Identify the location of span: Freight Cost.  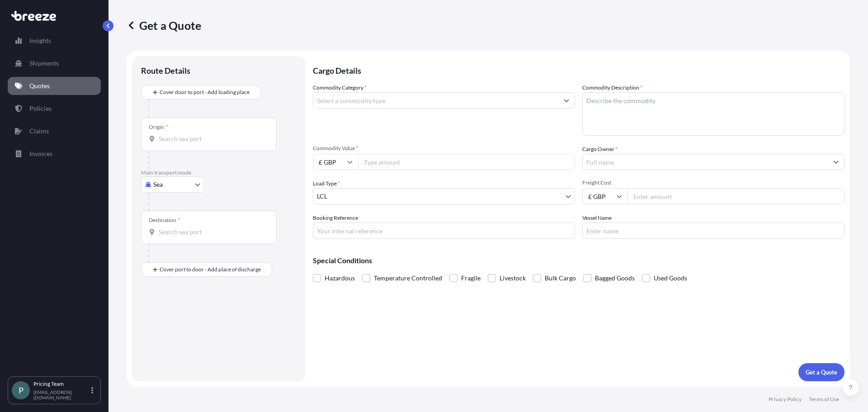
(713, 183).